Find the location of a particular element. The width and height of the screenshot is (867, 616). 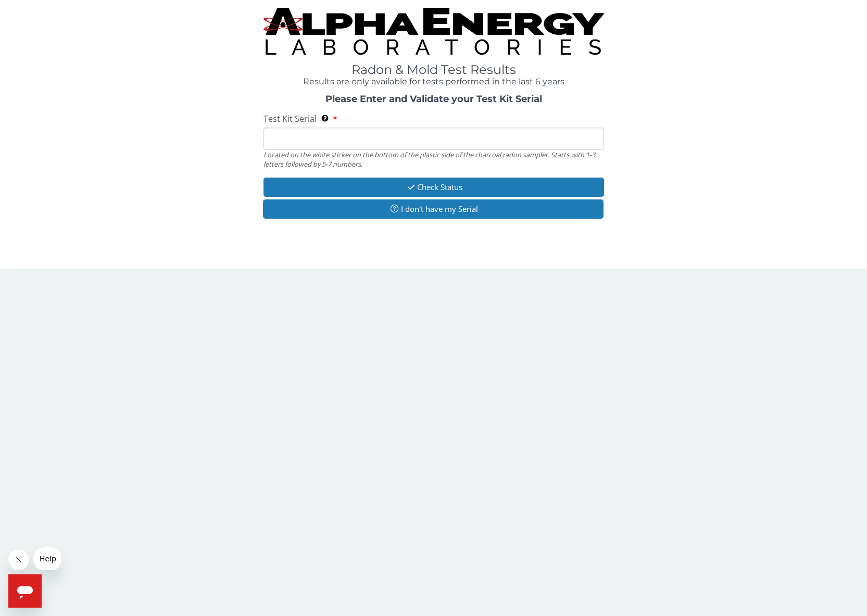

div: Located on the white sticker on the bottom of the plastic side of the charcoal radon sampler. Sta... is located at coordinates (434, 159).